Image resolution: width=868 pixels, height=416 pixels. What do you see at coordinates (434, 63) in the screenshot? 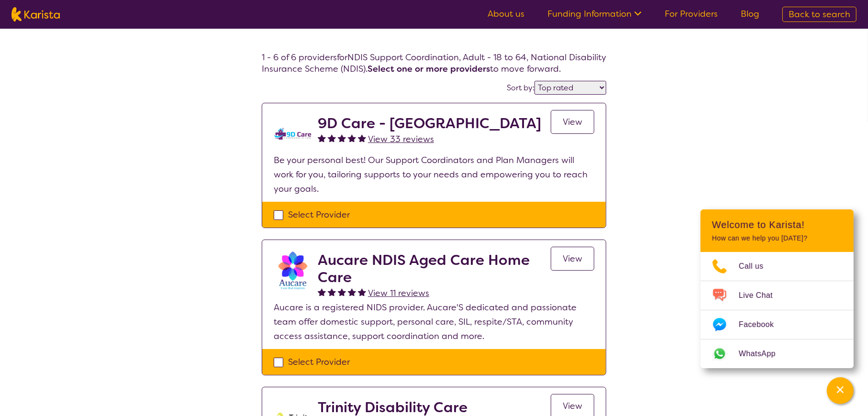
I see `h4: 1 - 6 of 6 providers for NDIS Support Coordination , Adult - 18 to 64 , National Disability Insur...` at bounding box center [434, 63].